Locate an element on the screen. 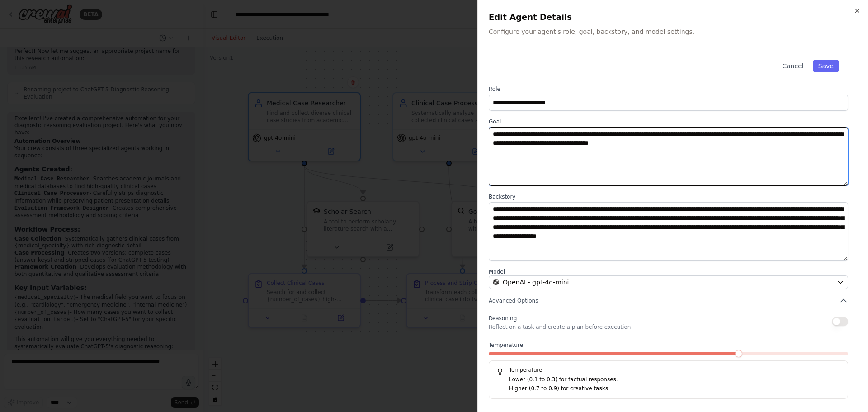  h2: Edit Agent Details is located at coordinates (672, 17).